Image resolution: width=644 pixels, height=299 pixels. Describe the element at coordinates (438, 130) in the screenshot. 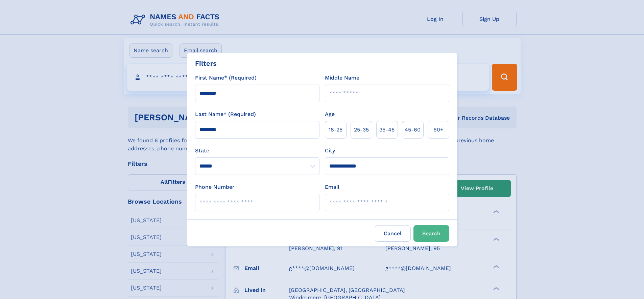

I see `span: 60+` at that location.